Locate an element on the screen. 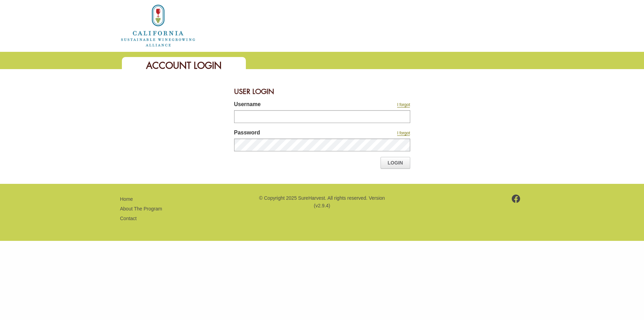  p: © Copyright 2025 SureHarvest. All rights reserved. Version (v2.9.4) is located at coordinates (322, 202).